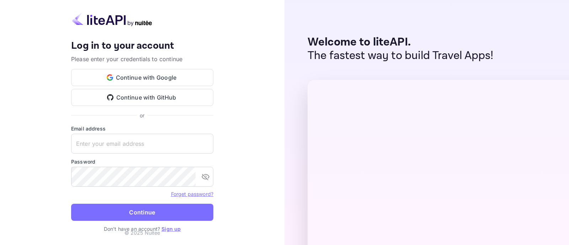 The height and width of the screenshot is (245, 569). What do you see at coordinates (142, 161) in the screenshot?
I see `label: Password` at bounding box center [142, 161].